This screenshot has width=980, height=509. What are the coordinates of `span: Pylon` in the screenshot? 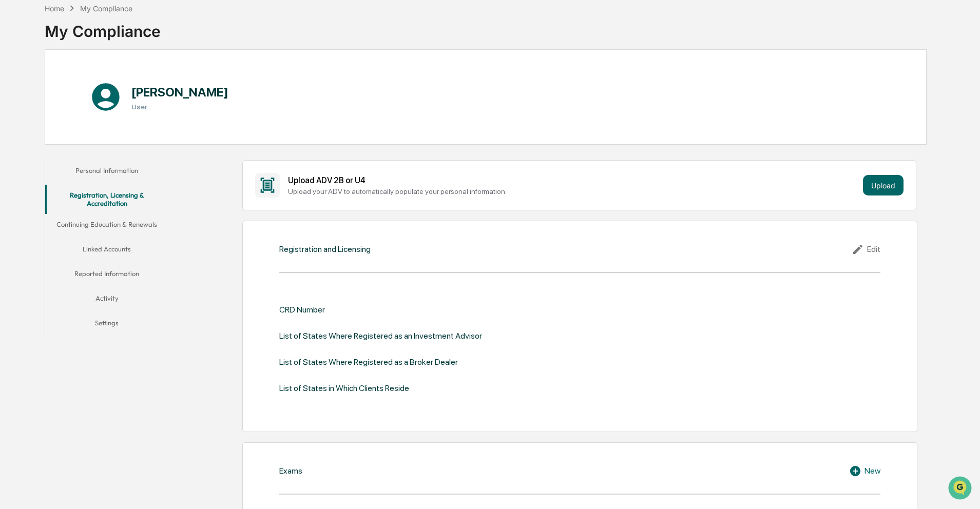 It's located at (113, 178).